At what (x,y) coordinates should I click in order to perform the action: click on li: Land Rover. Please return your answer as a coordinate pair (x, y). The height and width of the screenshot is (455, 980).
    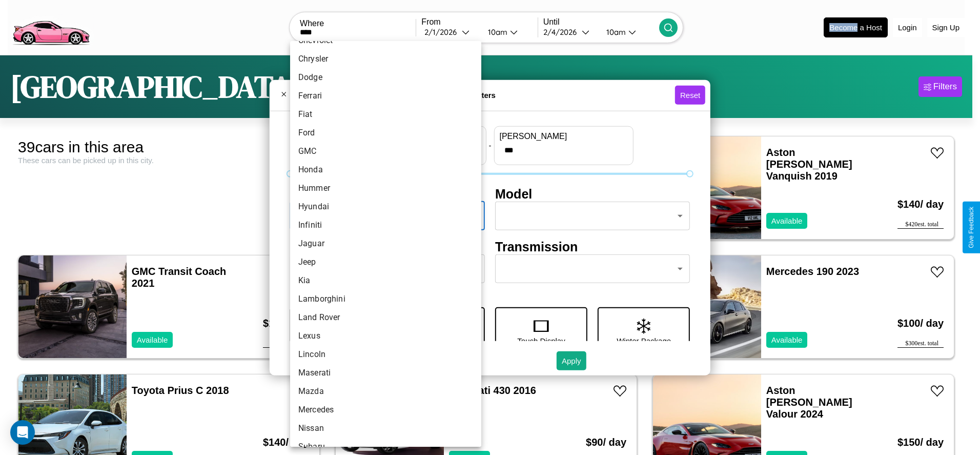
    Looking at the image, I should click on (385, 318).